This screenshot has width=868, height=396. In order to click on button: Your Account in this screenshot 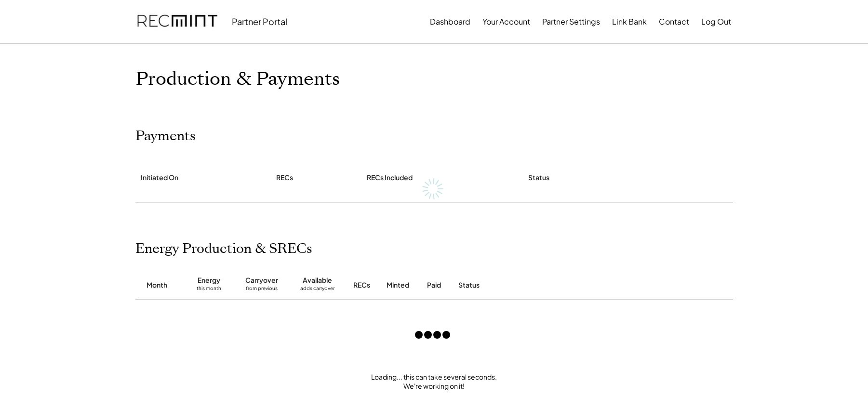, I will do `click(506, 22)`.